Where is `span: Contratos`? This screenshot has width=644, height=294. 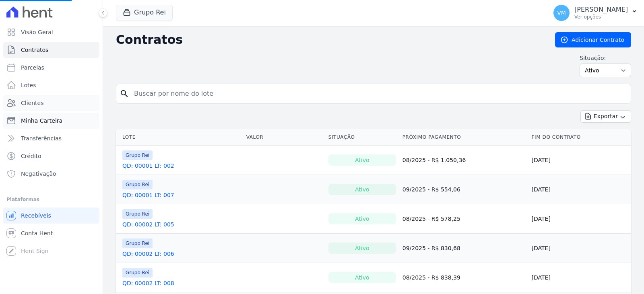
span: Contratos is located at coordinates (35, 50).